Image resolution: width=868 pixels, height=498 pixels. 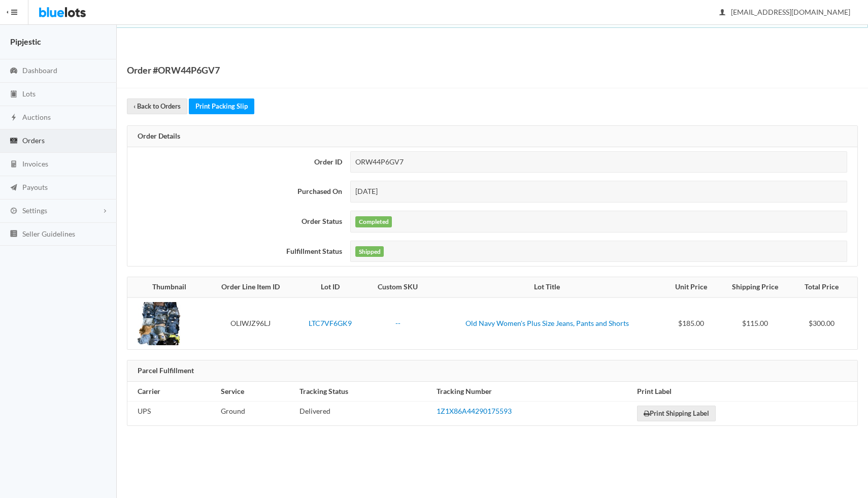 I want to click on ion-icon: list box, so click(x=14, y=234).